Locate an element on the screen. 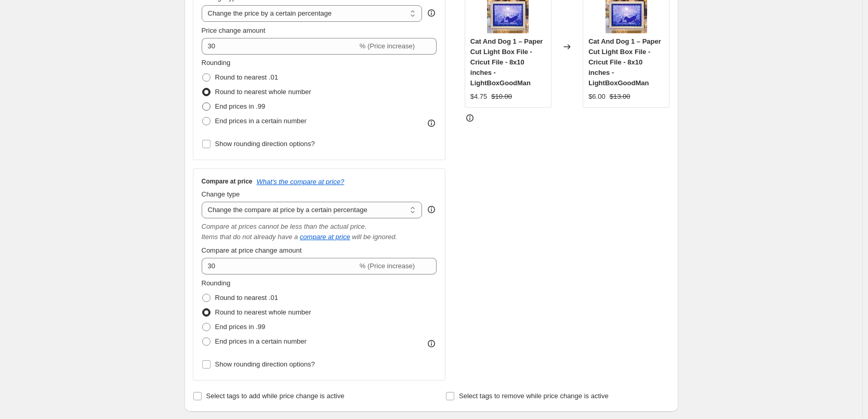  i: Compare at prices cannot be less than the actual price. is located at coordinates (284, 226).